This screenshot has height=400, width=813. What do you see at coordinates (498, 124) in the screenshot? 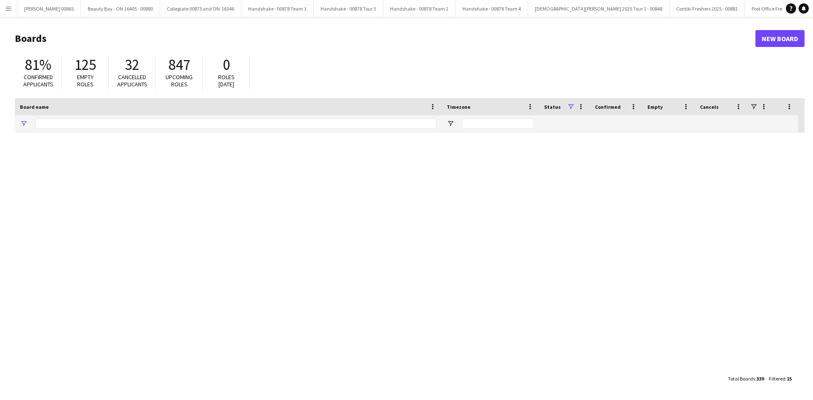
I see `input: Timezone Filter Input` at bounding box center [498, 124].